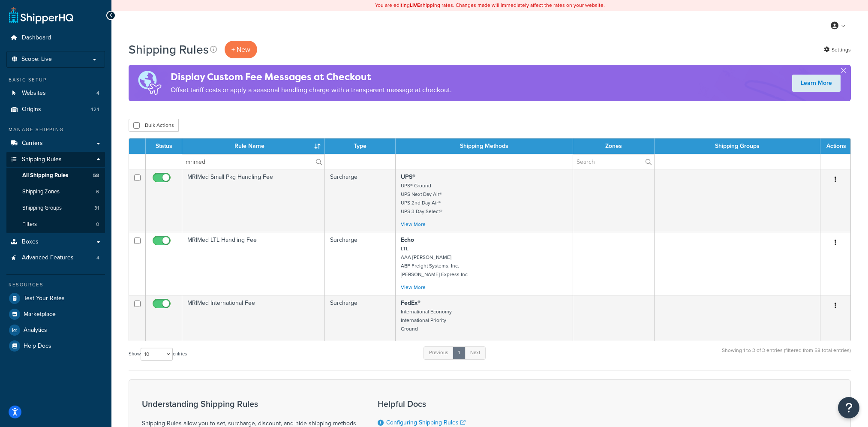 This screenshot has height=427, width=868. What do you see at coordinates (32, 110) in the screenshot?
I see `span: Origins` at bounding box center [32, 110].